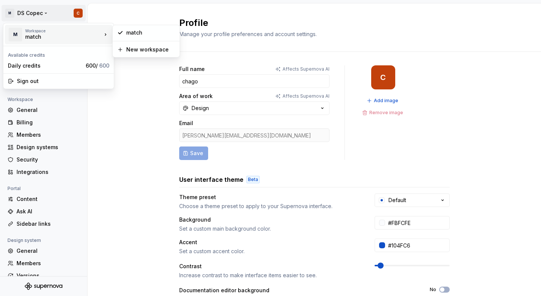 The width and height of the screenshot is (541, 296). What do you see at coordinates (59, 54) in the screenshot?
I see `div: Available credits` at bounding box center [59, 54].